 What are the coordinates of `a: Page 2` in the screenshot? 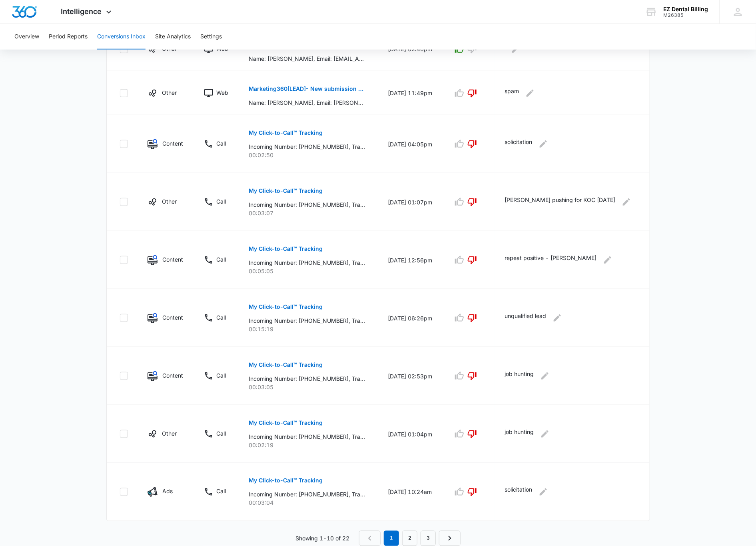 It's located at (410, 538).